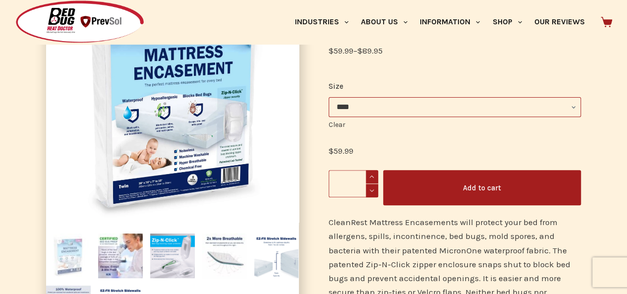 This screenshot has width=627, height=294. What do you see at coordinates (120, 256) in the screenshot?
I see `img: CleanRest Mattress Encasements - Image 2` at bounding box center [120, 256].